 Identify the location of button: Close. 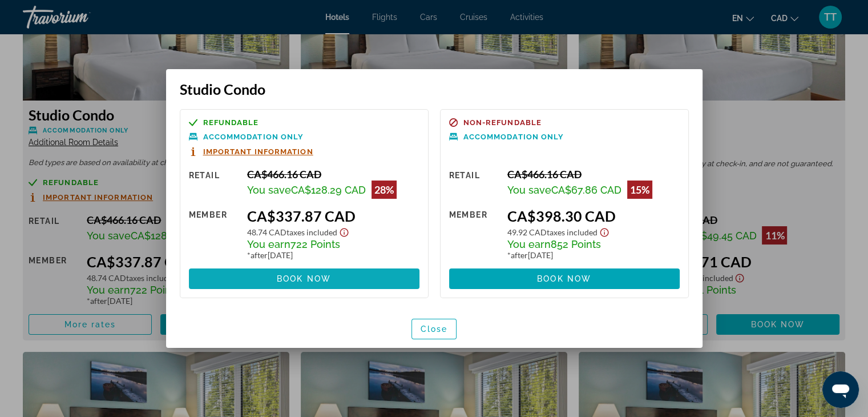
(434, 329).